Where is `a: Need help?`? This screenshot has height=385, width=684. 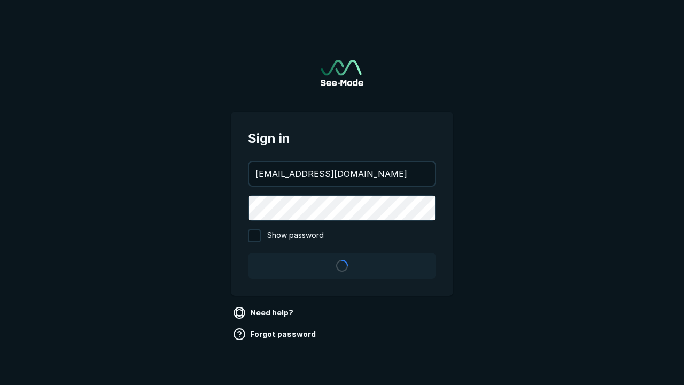 a: Need help? is located at coordinates (264, 313).